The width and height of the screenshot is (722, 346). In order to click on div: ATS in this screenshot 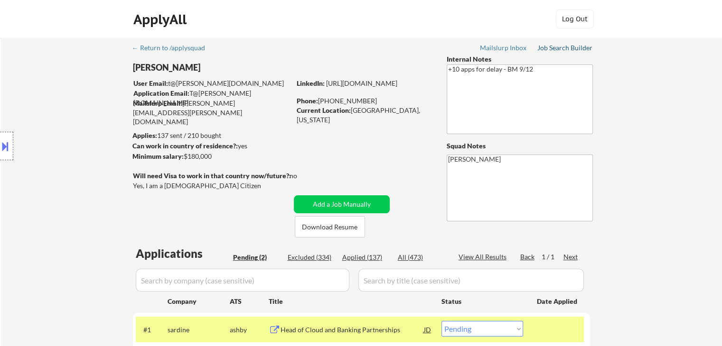, I will do `click(249, 302)`.